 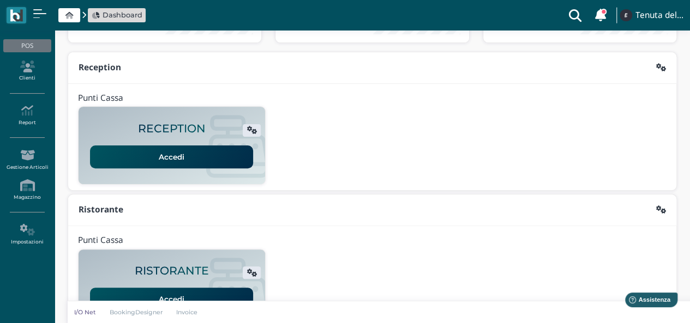 What do you see at coordinates (136, 312) in the screenshot?
I see `a: BookingDesigner` at bounding box center [136, 312].